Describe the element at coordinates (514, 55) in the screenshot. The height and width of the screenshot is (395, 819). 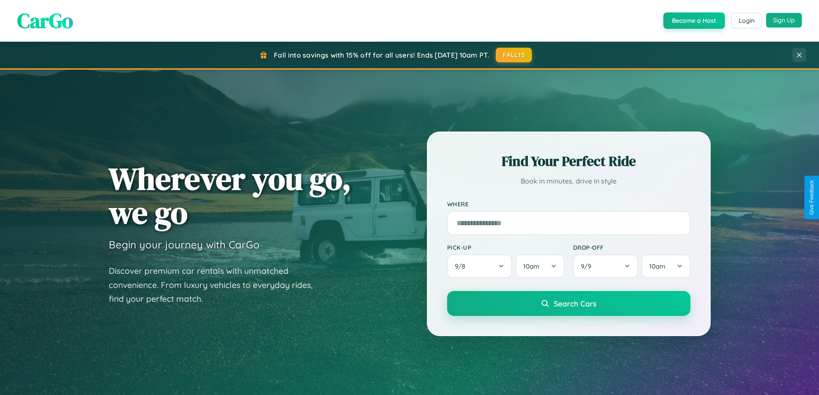
I see `button: FALL15` at that location.